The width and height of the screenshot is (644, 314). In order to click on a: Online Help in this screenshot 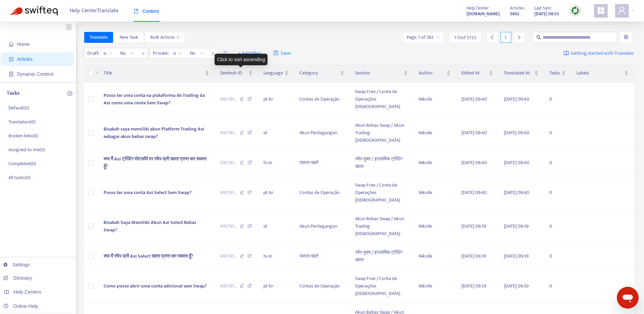, I will do `click(21, 306)`.